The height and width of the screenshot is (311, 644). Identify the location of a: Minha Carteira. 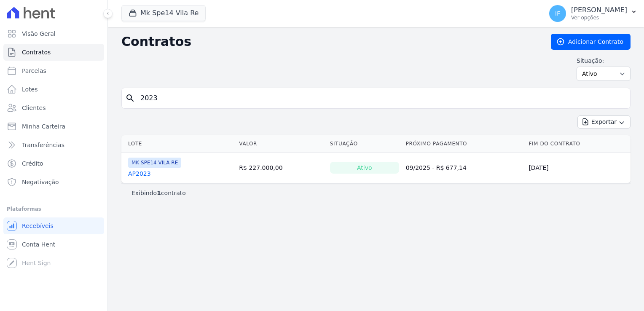
(53, 127).